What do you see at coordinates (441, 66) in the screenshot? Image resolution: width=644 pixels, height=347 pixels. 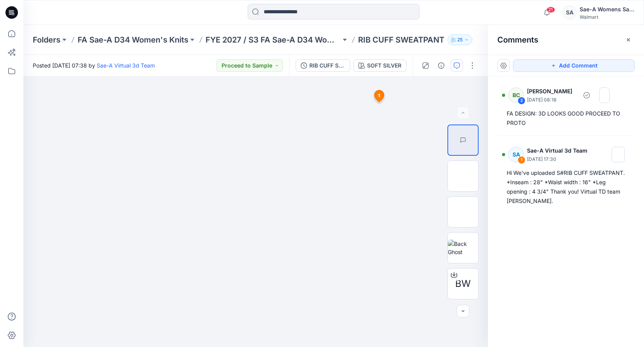 I see `button: Details` at bounding box center [441, 66].